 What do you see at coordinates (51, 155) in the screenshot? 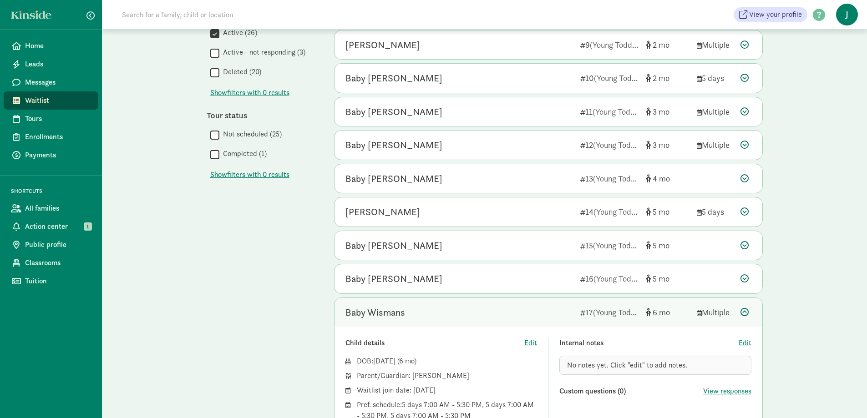
I see `a: Payments` at bounding box center [51, 155].